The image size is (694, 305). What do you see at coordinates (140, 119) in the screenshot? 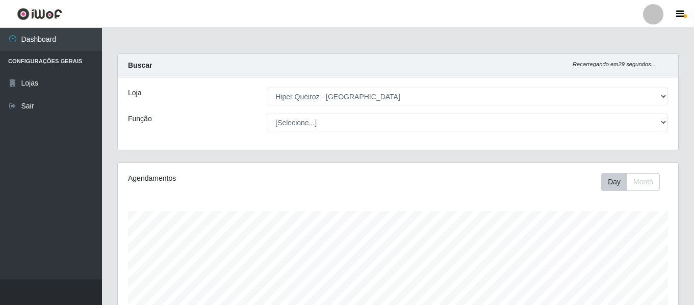
I see `label: Função` at bounding box center [140, 119].